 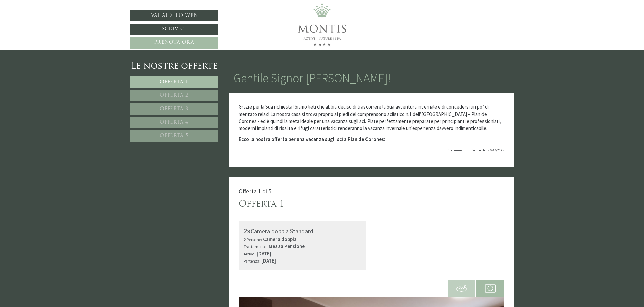 What do you see at coordinates (174, 136) in the screenshot?
I see `span: Offerta 5` at bounding box center [174, 136].